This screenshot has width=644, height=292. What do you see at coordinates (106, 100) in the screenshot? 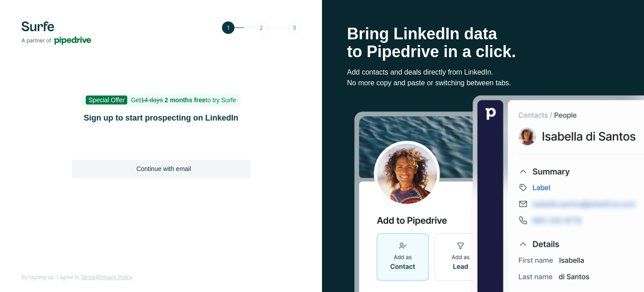
I see `span: Special Offer` at bounding box center [106, 100].